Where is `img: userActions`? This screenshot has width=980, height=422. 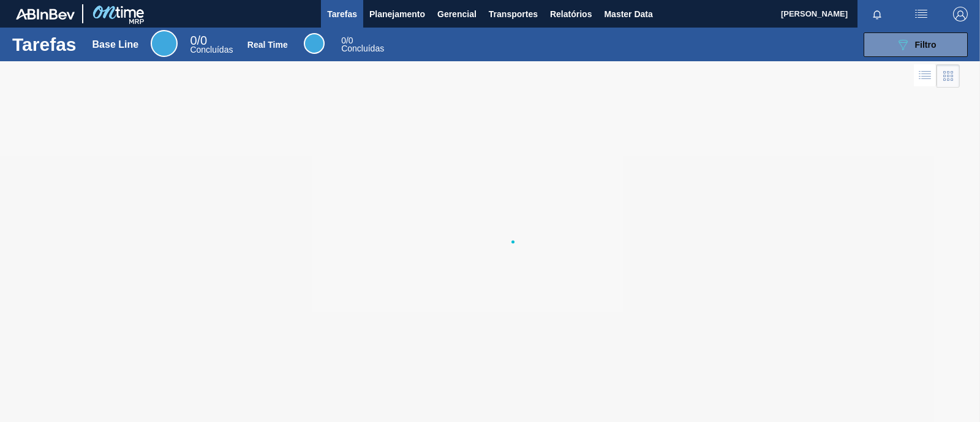
img: userActions is located at coordinates (922, 14).